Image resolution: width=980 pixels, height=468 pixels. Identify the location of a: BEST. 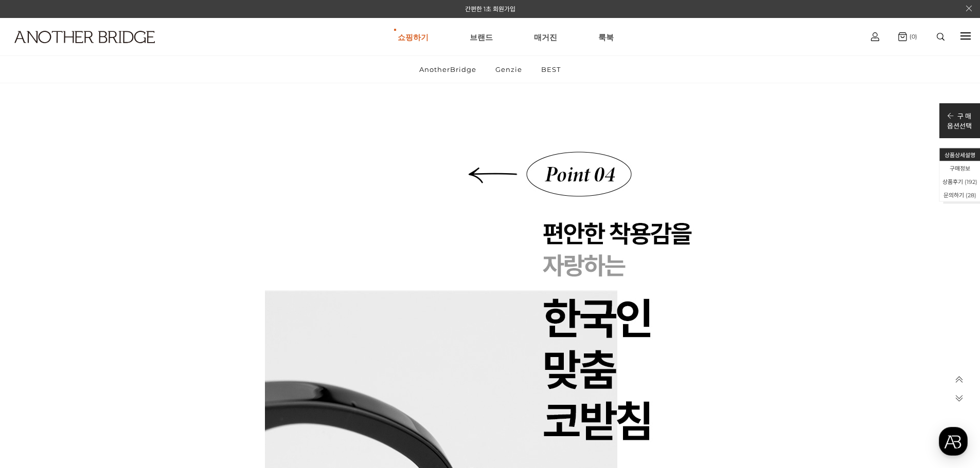
(551, 69).